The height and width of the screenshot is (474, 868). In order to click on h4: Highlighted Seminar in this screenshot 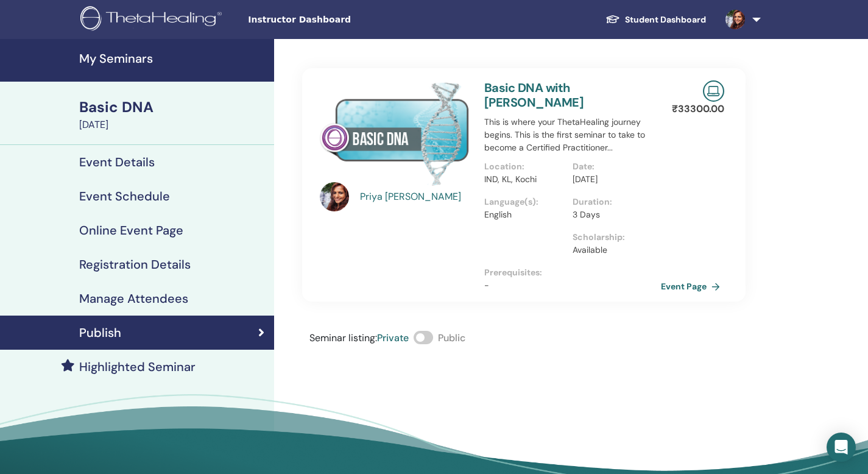, I will do `click(137, 367)`.